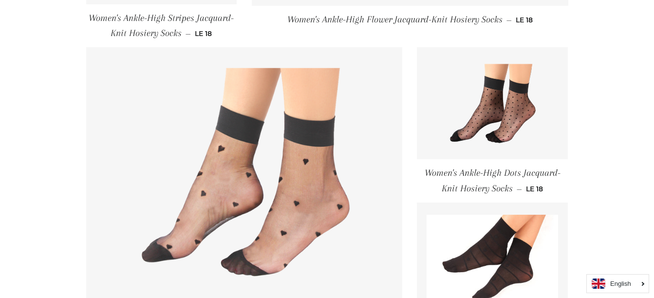  I want to click on a: Women's Ankle-High Flower Jacquard-Knit Hosiery Socks — LE 18, so click(410, 19).